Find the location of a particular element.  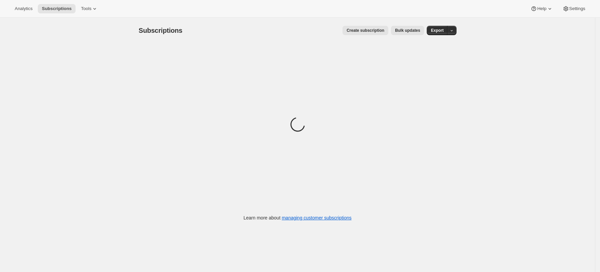

span: Tools is located at coordinates (86, 9).